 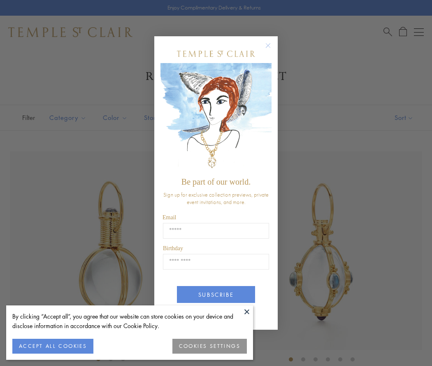 What do you see at coordinates (216, 294) in the screenshot?
I see `button: SUBSCRIBE` at bounding box center [216, 294].